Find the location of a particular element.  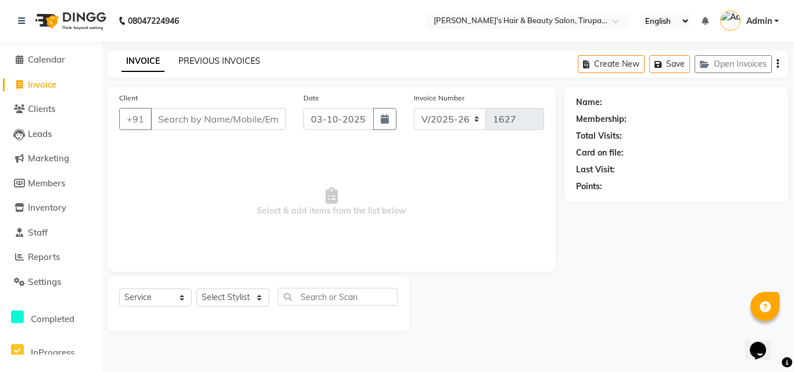

span: Staff is located at coordinates (38, 232).